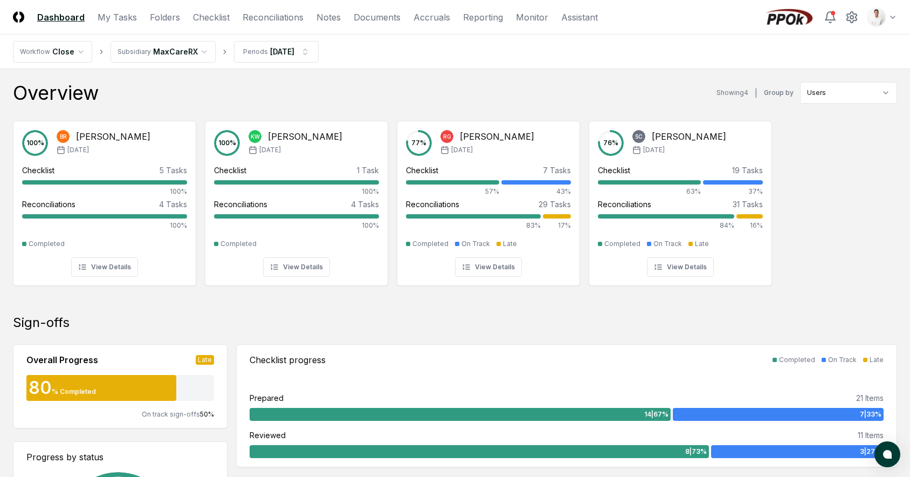 The image size is (910, 477). What do you see at coordinates (473, 225) in the screenshot?
I see `div: 83%` at bounding box center [473, 225].